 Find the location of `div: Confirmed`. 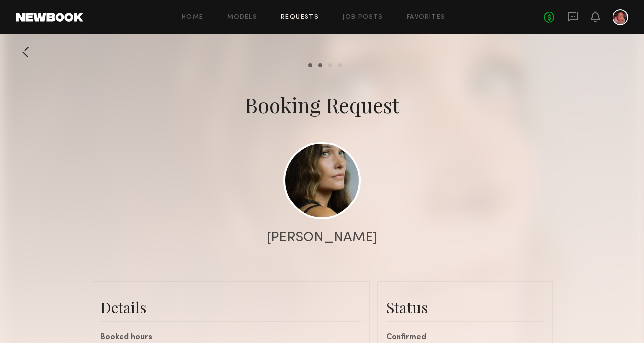

div: Confirmed is located at coordinates (465, 337).